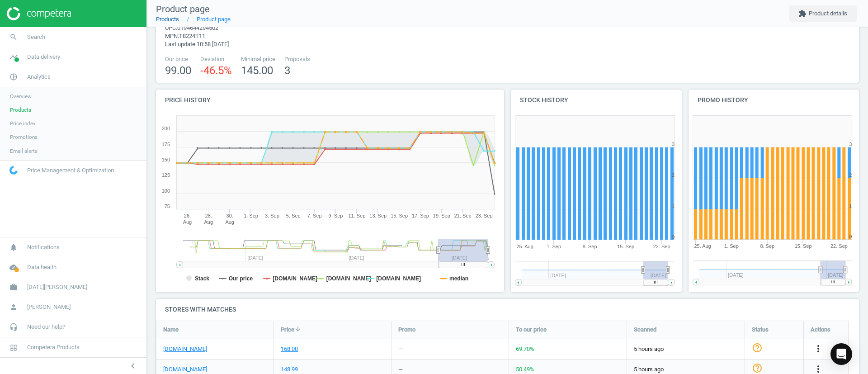 This screenshot has width=868, height=374. What do you see at coordinates (14, 37) in the screenshot?
I see `i: search` at bounding box center [14, 37].